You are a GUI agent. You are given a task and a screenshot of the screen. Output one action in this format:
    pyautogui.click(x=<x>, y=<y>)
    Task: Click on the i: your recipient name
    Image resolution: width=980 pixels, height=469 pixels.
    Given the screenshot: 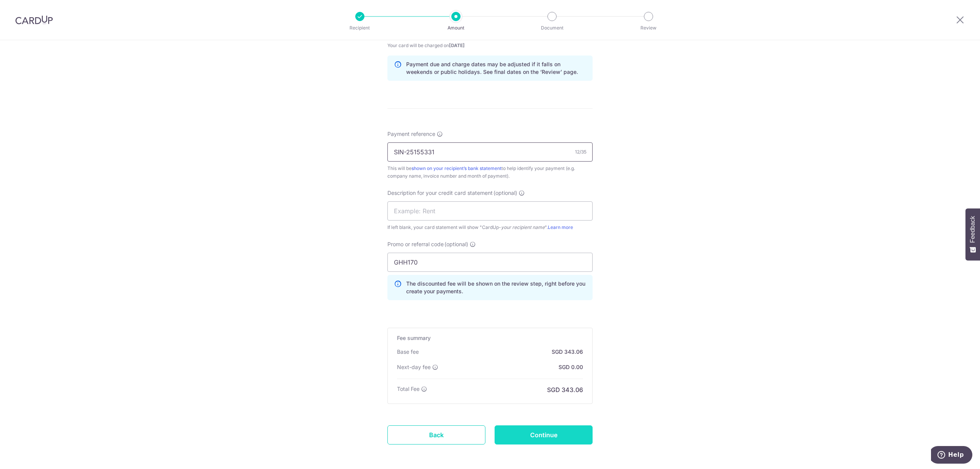 What is the action you would take?
    pyautogui.click(x=523, y=227)
    